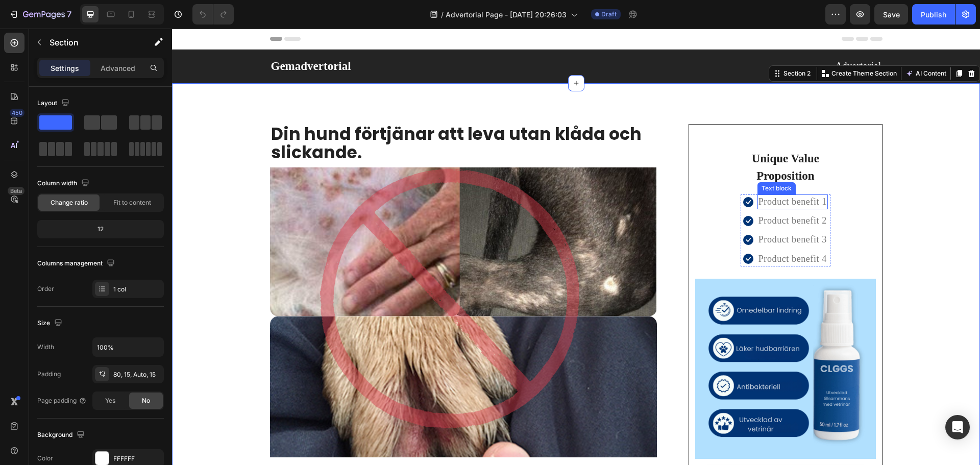  Describe the element at coordinates (46, 289) in the screenshot. I see `div: Order` at that location.